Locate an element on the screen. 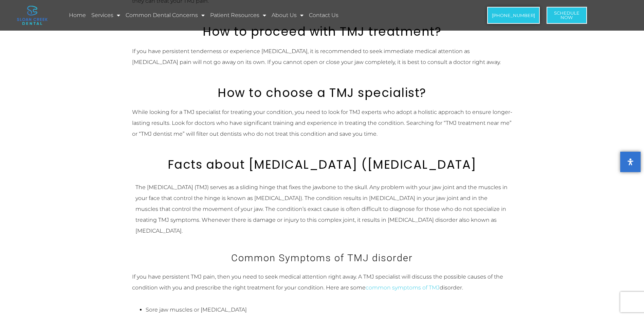 This screenshot has width=644, height=317. button: Open Accessibility Panel is located at coordinates (631, 162).